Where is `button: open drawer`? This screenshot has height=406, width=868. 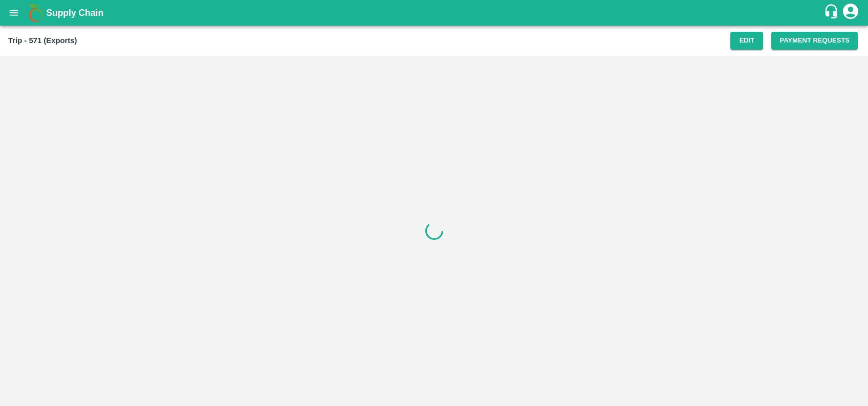 button: open drawer is located at coordinates (14, 13).